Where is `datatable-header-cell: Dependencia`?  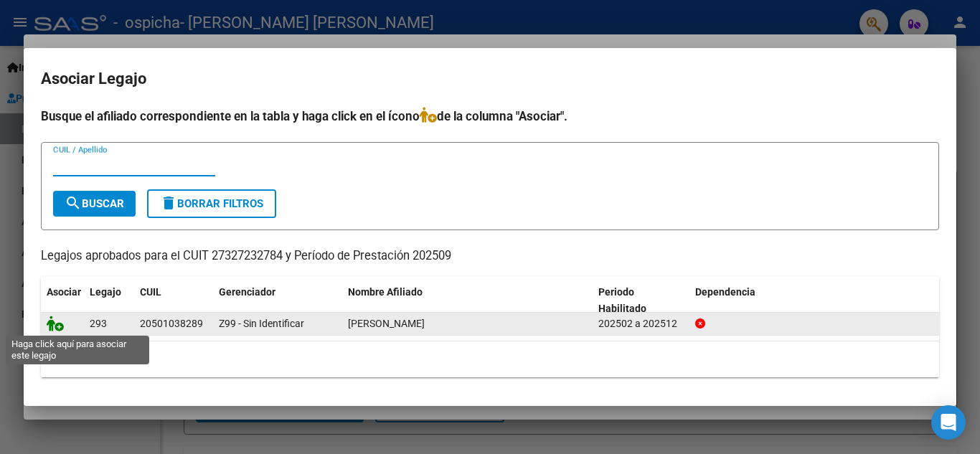
datatable-header-cell: Dependencia is located at coordinates (815, 301).